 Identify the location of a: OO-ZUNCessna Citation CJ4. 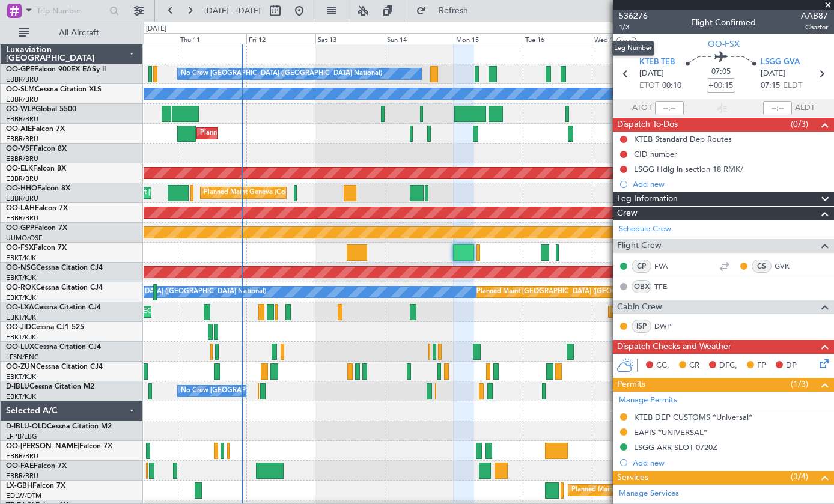
(54, 367).